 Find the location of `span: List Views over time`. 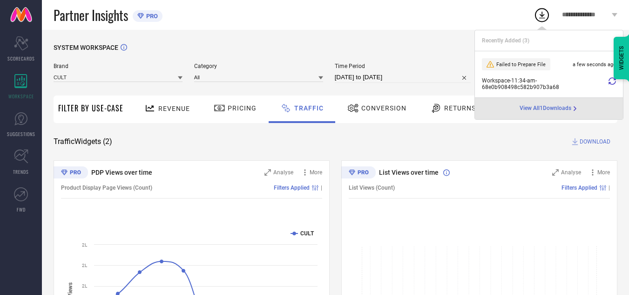

span: List Views over time is located at coordinates (408, 172).